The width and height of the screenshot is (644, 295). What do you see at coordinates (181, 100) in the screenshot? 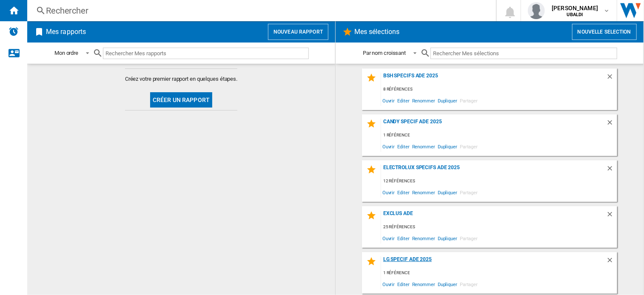
I see `button: Créer un rapport` at bounding box center [181, 100].